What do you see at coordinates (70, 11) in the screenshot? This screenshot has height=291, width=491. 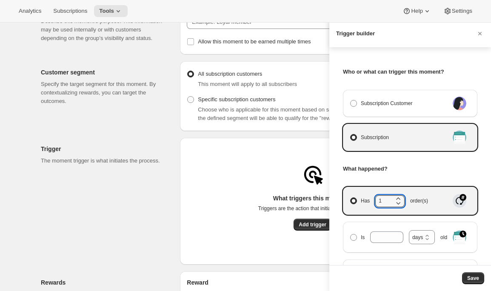 I see `span: Subscriptions` at bounding box center [70, 11].